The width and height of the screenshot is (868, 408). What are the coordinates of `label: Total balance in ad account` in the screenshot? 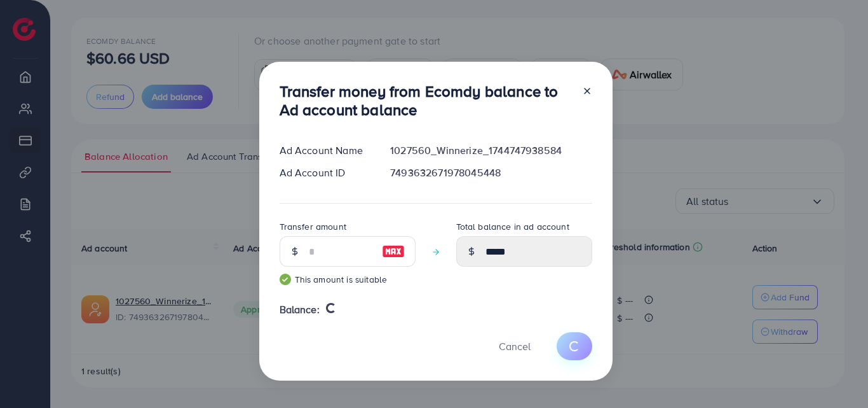 It's located at (513, 226).